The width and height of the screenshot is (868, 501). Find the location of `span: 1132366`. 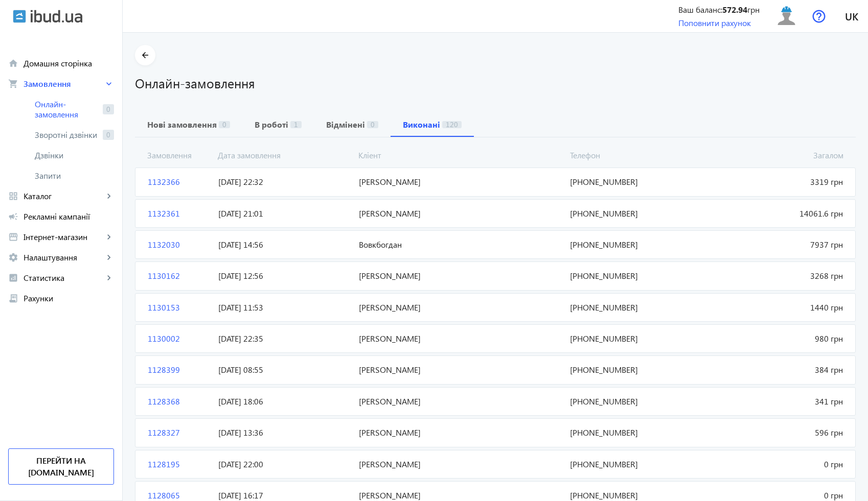

span: 1132366 is located at coordinates (179, 182).